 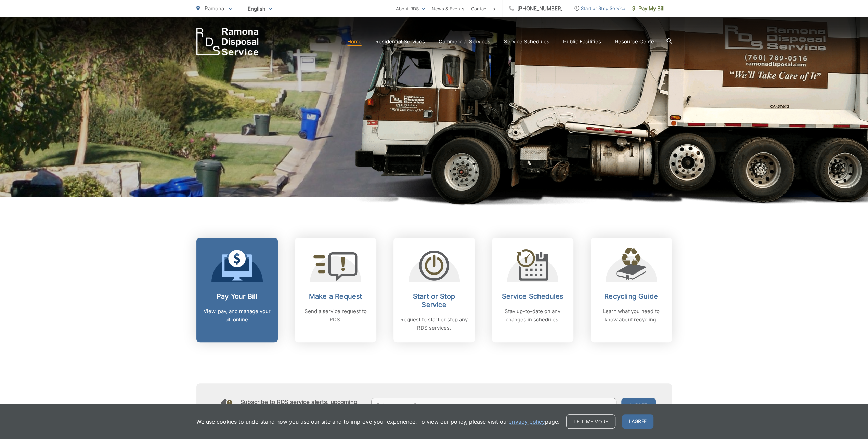 I want to click on h2: Make a Request, so click(x=336, y=296).